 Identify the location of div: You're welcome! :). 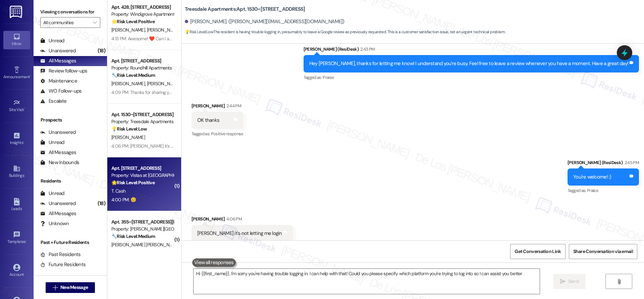
(592, 177).